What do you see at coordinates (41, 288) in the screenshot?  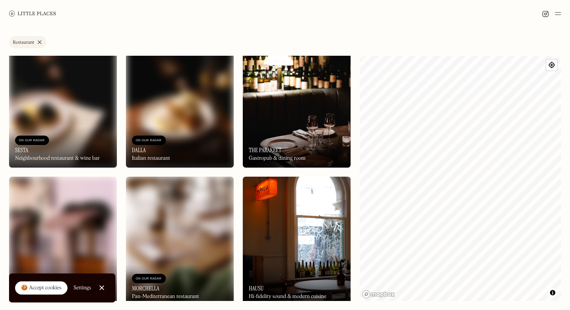 I see `div: 🍪 Accept cookies` at bounding box center [41, 288].